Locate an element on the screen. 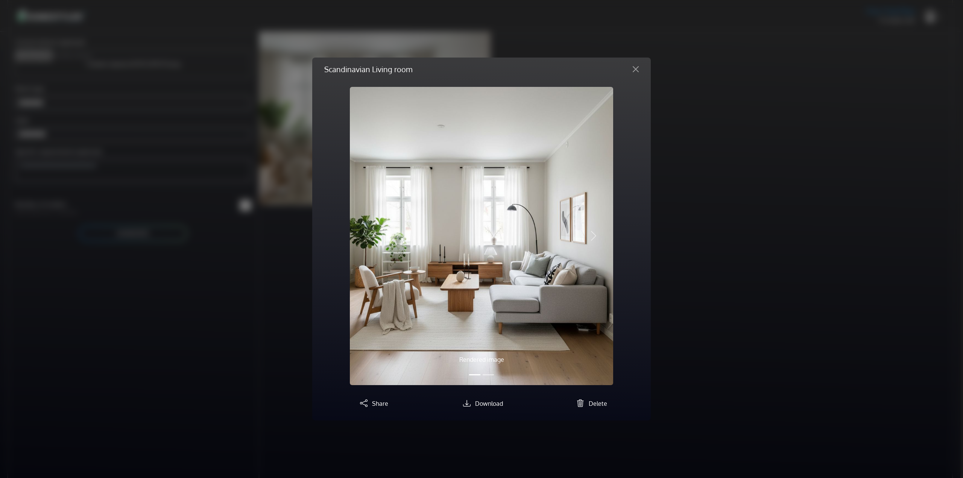  span: Share is located at coordinates (380, 404).